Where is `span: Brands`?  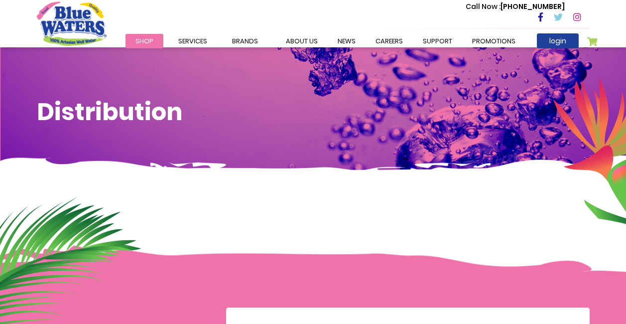
span: Brands is located at coordinates (245, 41).